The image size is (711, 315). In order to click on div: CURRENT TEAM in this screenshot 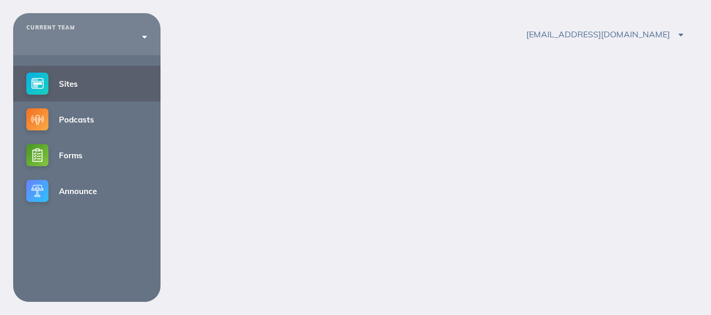, I will do `click(87, 28)`.